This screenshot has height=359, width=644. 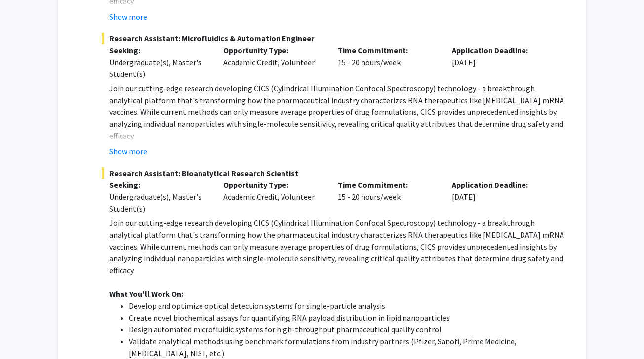 What do you see at coordinates (348, 306) in the screenshot?
I see `li: Develop and optimize optical detection systems for single-particle analysis` at bounding box center [348, 306].